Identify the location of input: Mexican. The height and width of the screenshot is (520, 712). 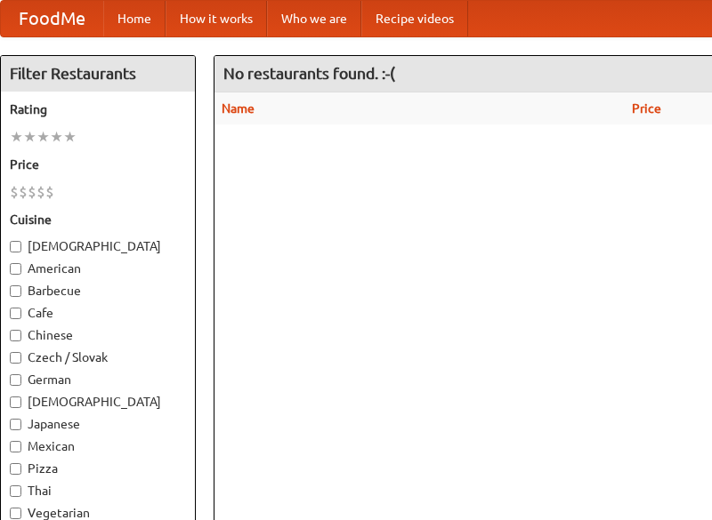
(15, 447).